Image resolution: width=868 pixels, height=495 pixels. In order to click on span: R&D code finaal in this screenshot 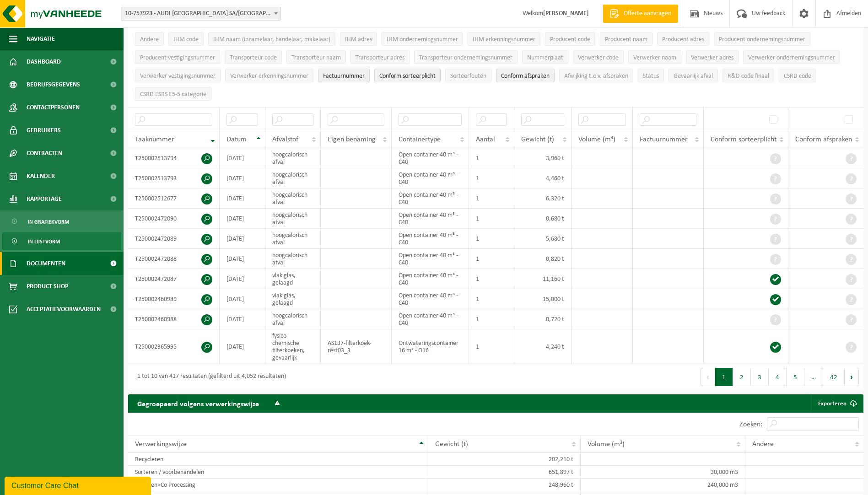, I will do `click(748, 76)`.